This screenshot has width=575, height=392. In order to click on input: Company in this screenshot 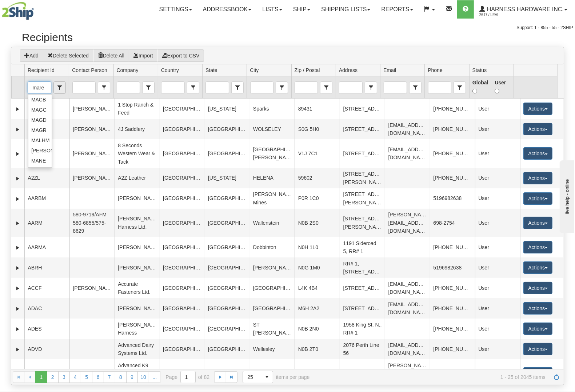, I will do `click(129, 87)`.